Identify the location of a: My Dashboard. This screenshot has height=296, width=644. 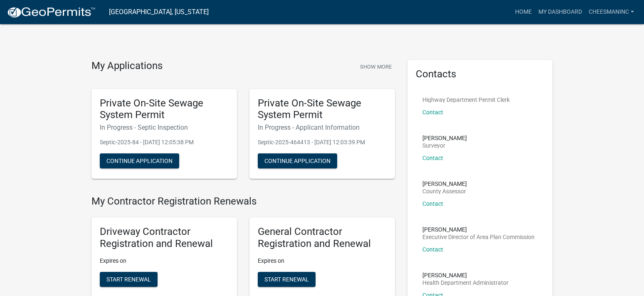
(560, 12).